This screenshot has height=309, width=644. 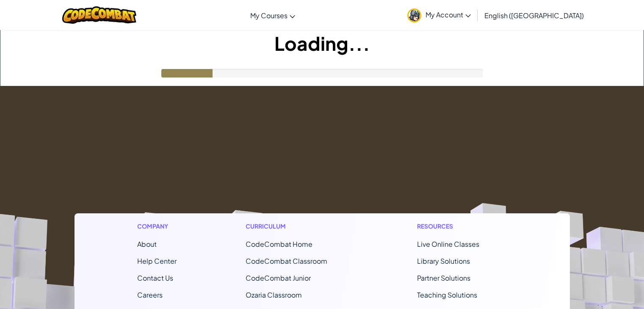 What do you see at coordinates (150, 295) in the screenshot?
I see `a: Careers` at bounding box center [150, 295].